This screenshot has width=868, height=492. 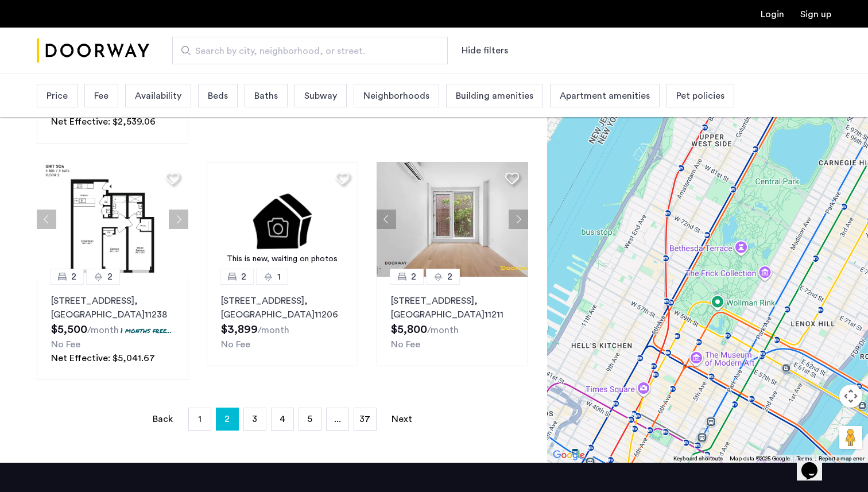 What do you see at coordinates (305, 51) in the screenshot?
I see `span: Search by city, neighborhood, or street.` at bounding box center [305, 51].